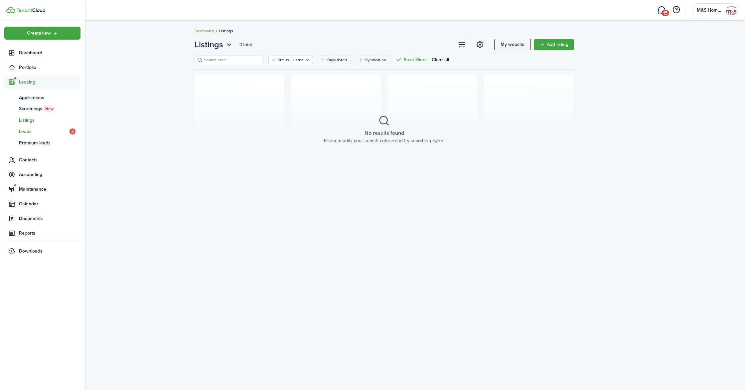  What do you see at coordinates (44, 131) in the screenshot?
I see `span: Leads` at bounding box center [44, 131].